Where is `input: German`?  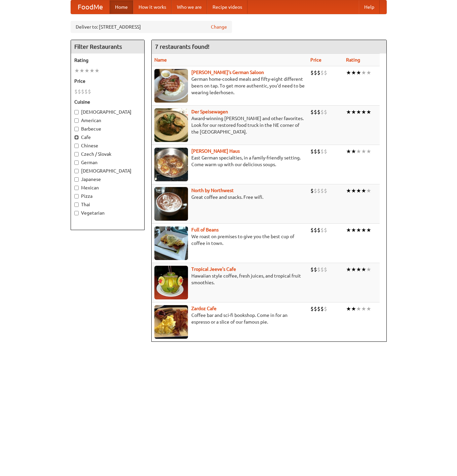 input: German is located at coordinates (76, 162).